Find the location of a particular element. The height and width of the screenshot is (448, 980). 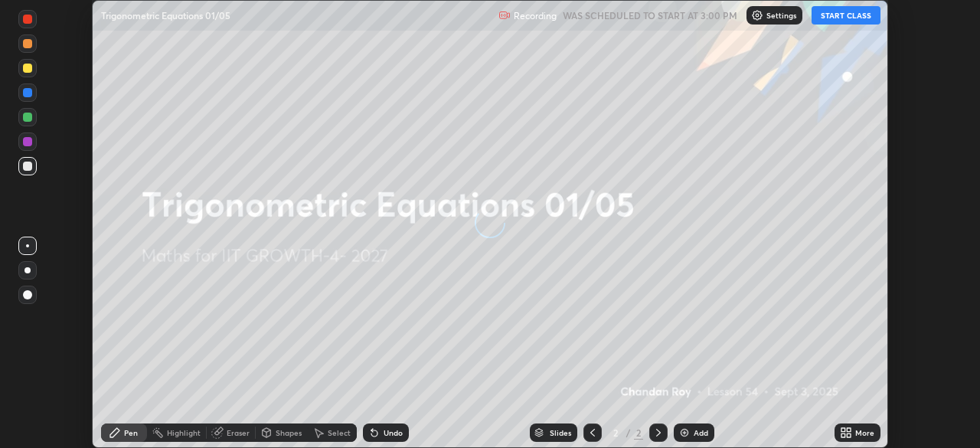

div: Eraser is located at coordinates (238, 433).